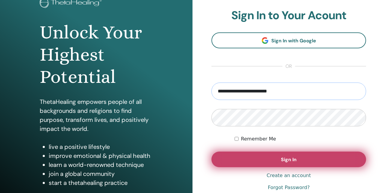 The height and width of the screenshot is (193, 385). Describe the element at coordinates (101, 165) in the screenshot. I see `li: learn a world-renowned technique` at that location.